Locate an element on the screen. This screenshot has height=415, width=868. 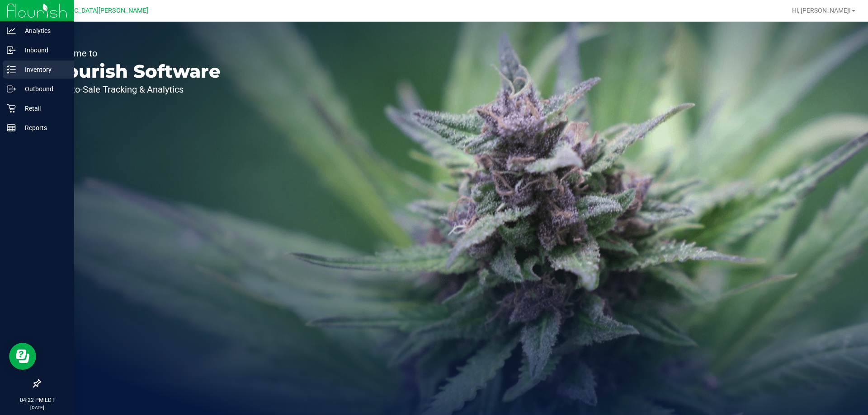
inline-svg: Inventory is located at coordinates (11, 70).